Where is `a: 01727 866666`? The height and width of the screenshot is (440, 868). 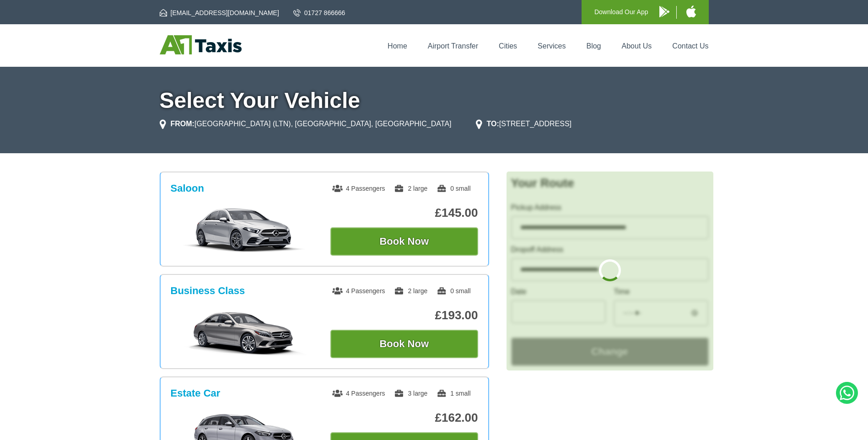
a: 01727 866666 is located at coordinates (320, 13).